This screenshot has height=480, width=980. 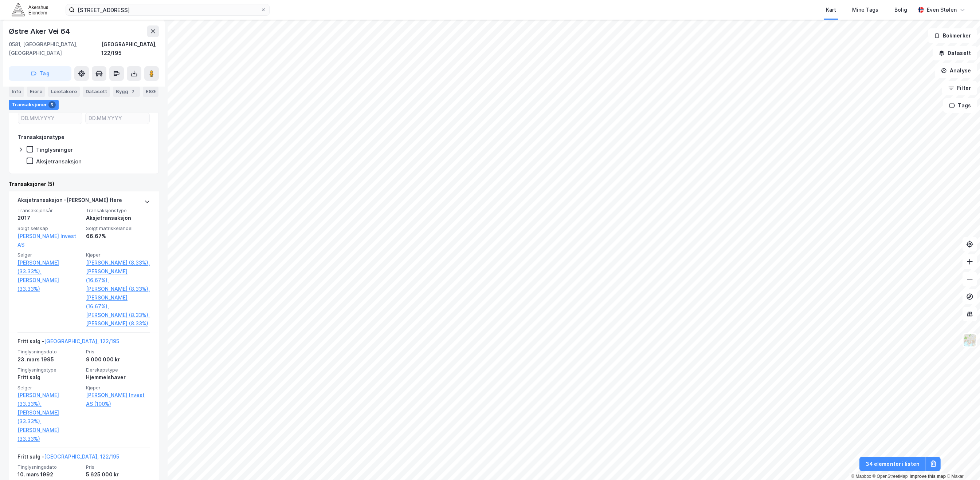 What do you see at coordinates (83, 184) in the screenshot?
I see `div: Transaksjoner (5)` at bounding box center [83, 184].